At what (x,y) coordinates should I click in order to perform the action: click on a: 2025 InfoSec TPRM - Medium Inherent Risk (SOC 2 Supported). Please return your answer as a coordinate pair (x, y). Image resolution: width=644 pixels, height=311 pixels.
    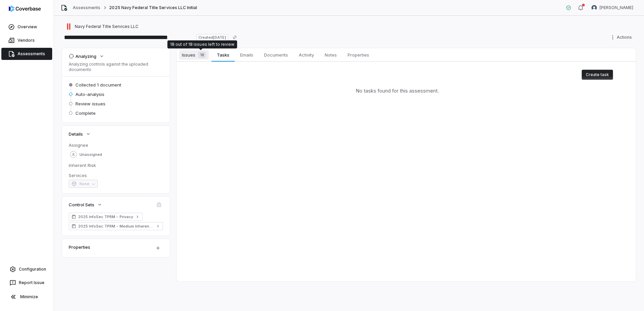
    Looking at the image, I should click on (116, 226).